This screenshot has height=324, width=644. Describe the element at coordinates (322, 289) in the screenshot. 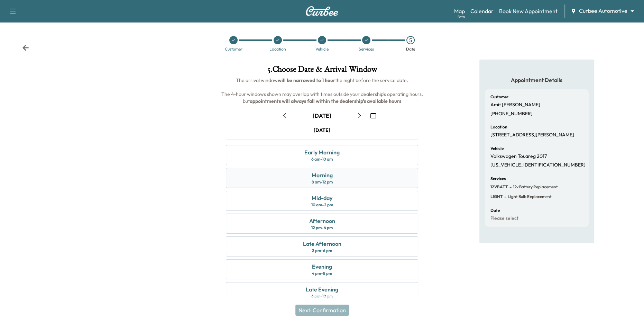

I see `div: Late Evening` at that location.